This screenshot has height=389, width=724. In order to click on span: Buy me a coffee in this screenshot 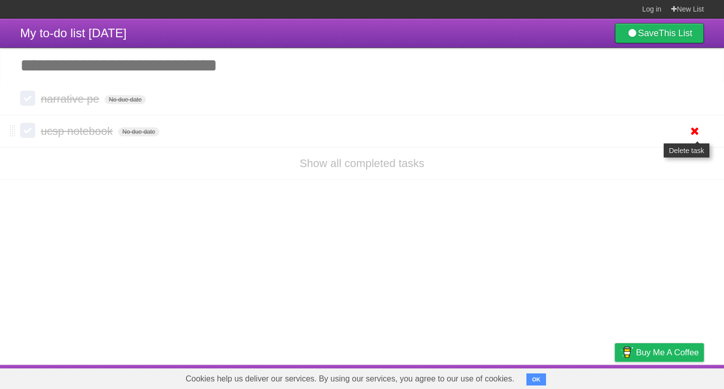, I will do `click(667, 352)`.